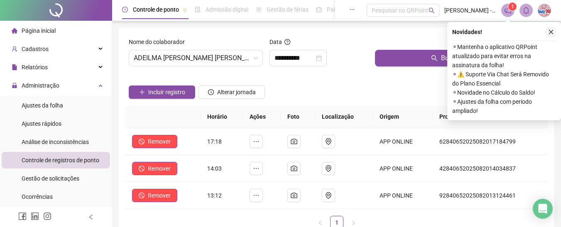  Describe the element at coordinates (15, 49) in the screenshot. I see `span: user-add` at that location.